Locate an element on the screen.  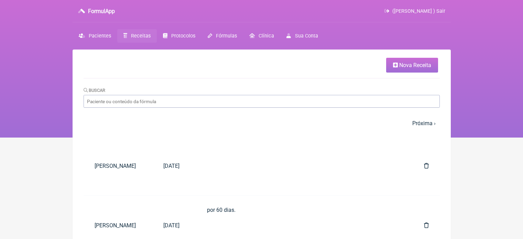
span: Fórmulas is located at coordinates (226, 36).